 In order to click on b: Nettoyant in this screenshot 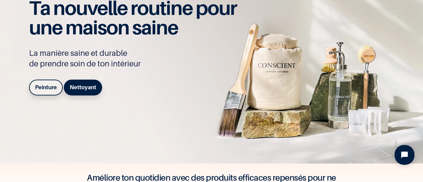, I will do `click(83, 87)`.